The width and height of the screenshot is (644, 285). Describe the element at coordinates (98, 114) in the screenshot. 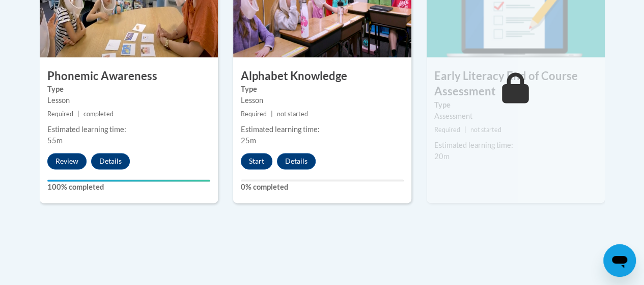

I see `span: completed` at that location.